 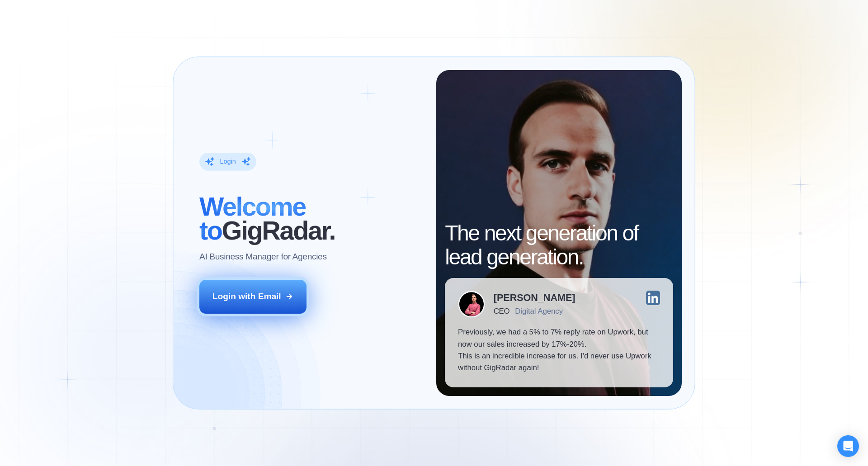 I want to click on h2: The next generation of lead generation., so click(x=559, y=246).